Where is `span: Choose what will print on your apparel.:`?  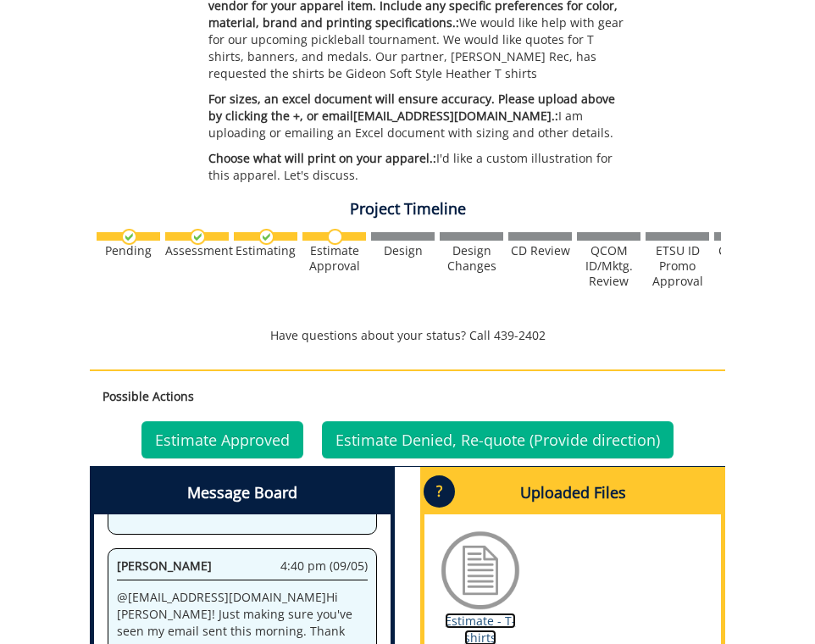
span: Choose what will print on your apparel.: is located at coordinates (321, 158).